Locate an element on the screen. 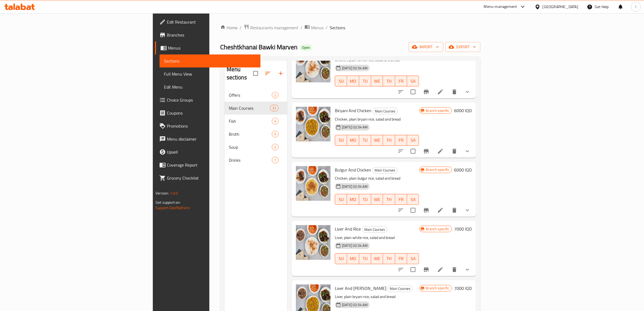 The image size is (644, 311). img: Chicken And Rice is located at coordinates (313, 65).